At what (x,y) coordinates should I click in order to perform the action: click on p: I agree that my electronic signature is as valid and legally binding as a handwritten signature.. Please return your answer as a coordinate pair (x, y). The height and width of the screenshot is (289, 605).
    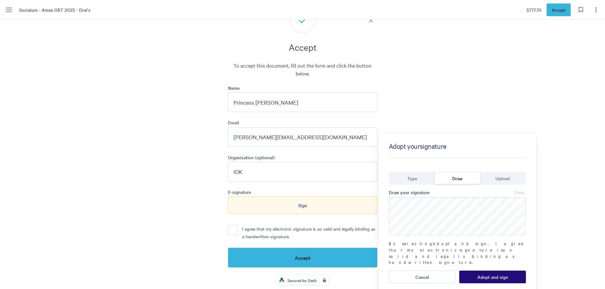
    Looking at the image, I should click on (309, 233).